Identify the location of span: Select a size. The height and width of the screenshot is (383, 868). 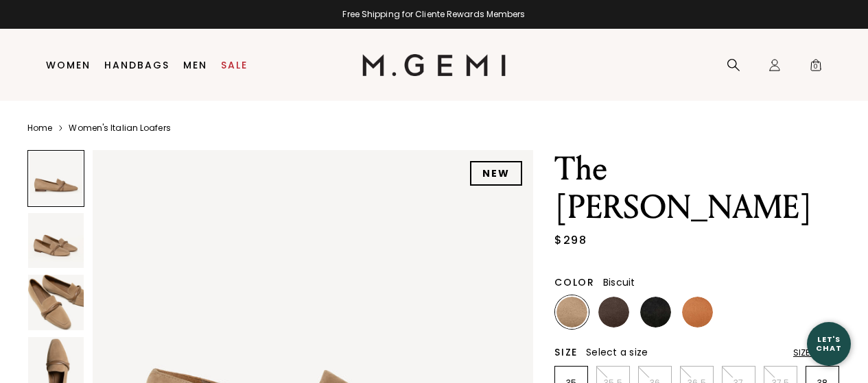
(617, 352).